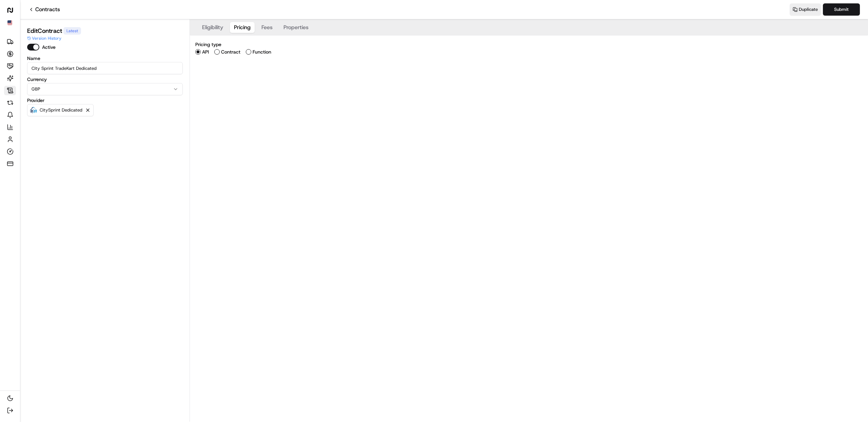 This screenshot has width=868, height=422. What do you see at coordinates (212, 28) in the screenshot?
I see `button: Eligibility` at bounding box center [212, 28].